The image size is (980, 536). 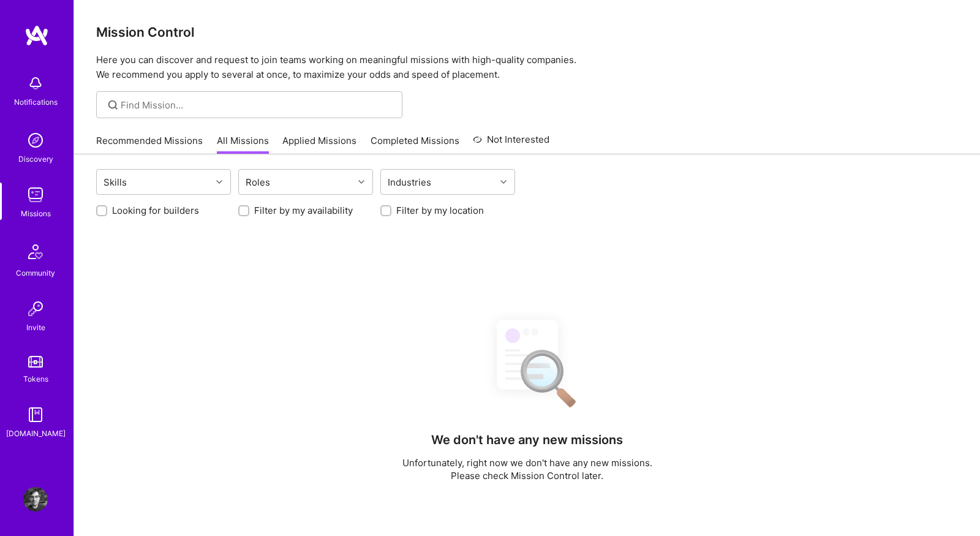 I want to click on img: User Avatar, so click(x=35, y=500).